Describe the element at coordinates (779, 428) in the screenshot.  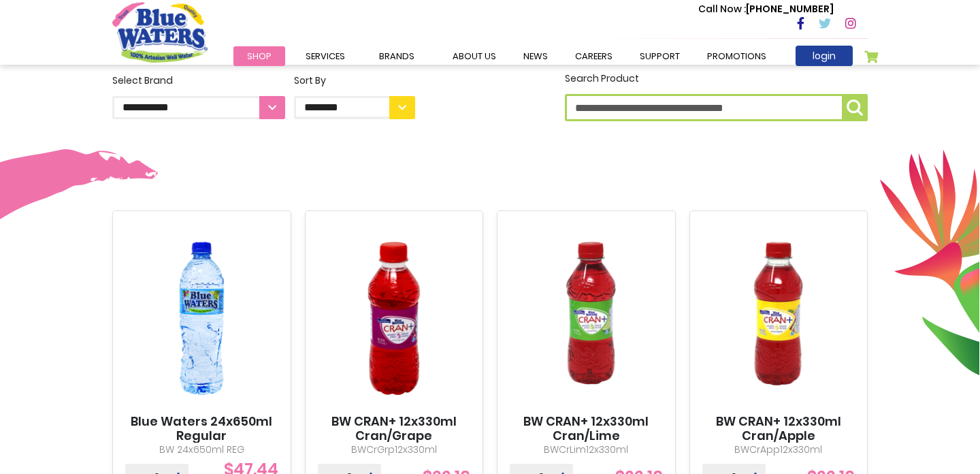
I see `a: BW CRAN+ 12x330ml Cran/Apple` at that location.